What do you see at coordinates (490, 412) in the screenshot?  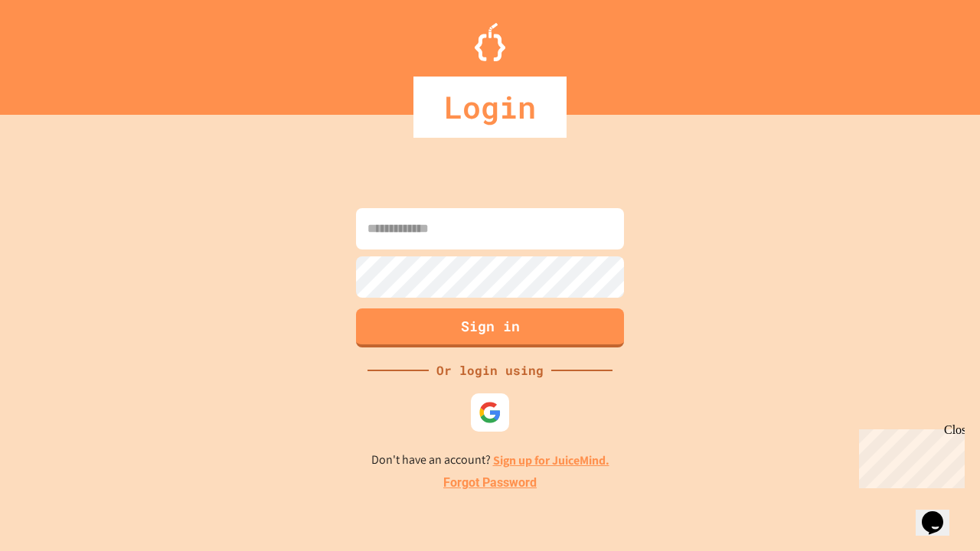 I see `img: google-icon.svg` at bounding box center [490, 412].